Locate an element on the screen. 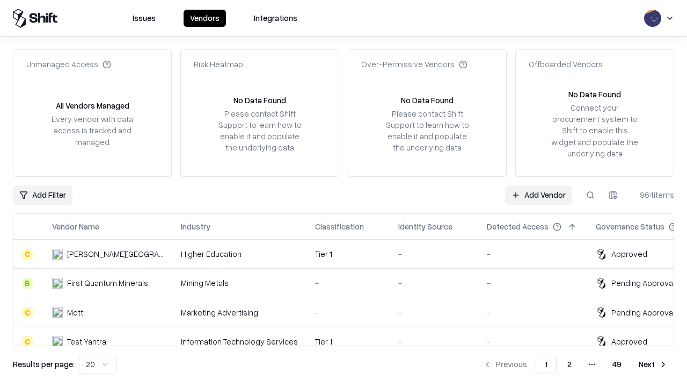 The height and width of the screenshot is (387, 687). nav: pagination is located at coordinates (575, 364).